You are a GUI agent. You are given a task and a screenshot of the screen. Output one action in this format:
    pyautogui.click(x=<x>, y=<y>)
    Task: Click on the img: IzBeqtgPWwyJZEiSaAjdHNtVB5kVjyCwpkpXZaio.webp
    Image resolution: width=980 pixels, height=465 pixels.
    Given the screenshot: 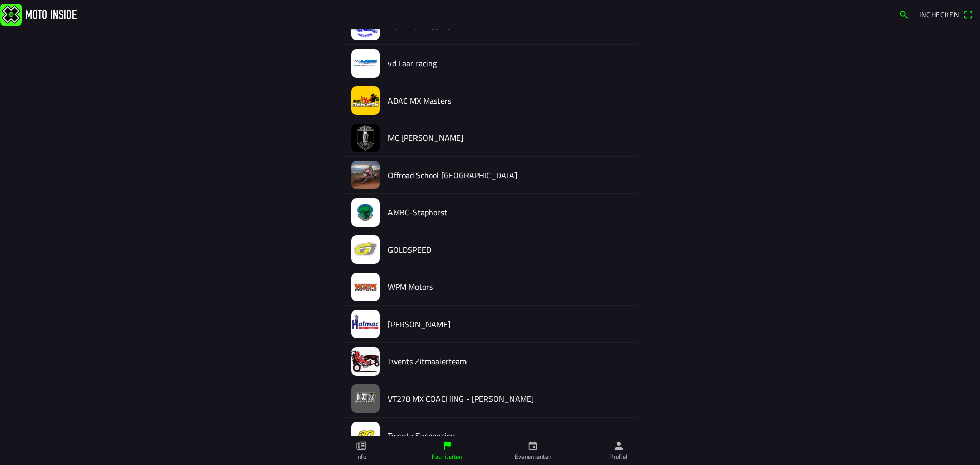 What is the action you would take?
    pyautogui.click(x=365, y=175)
    